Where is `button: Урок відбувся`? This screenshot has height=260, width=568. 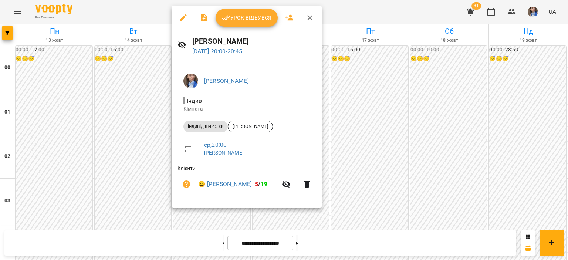 button: Урок відбувся is located at coordinates (246, 18).